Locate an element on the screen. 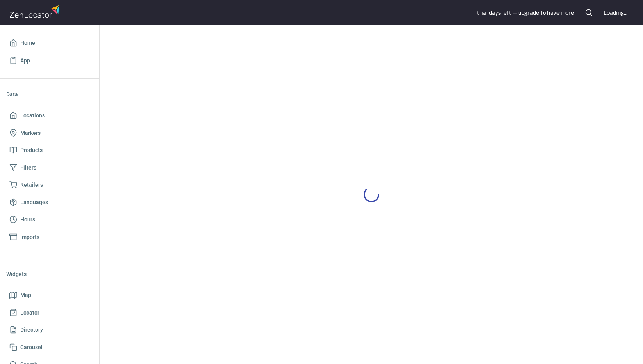 This screenshot has height=364, width=643. a: Markers is located at coordinates (49, 133).